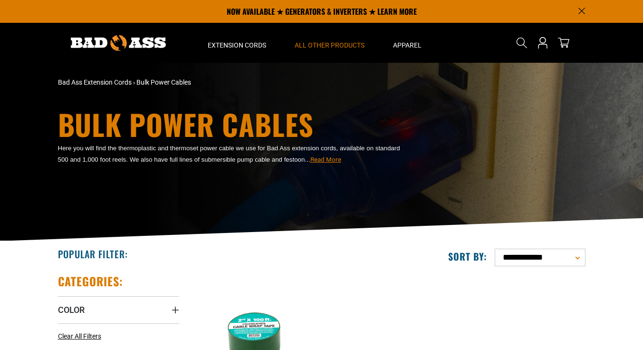 The width and height of the screenshot is (643, 350). Describe the element at coordinates (231, 124) in the screenshot. I see `h1: Bulk Power Cables` at that location.